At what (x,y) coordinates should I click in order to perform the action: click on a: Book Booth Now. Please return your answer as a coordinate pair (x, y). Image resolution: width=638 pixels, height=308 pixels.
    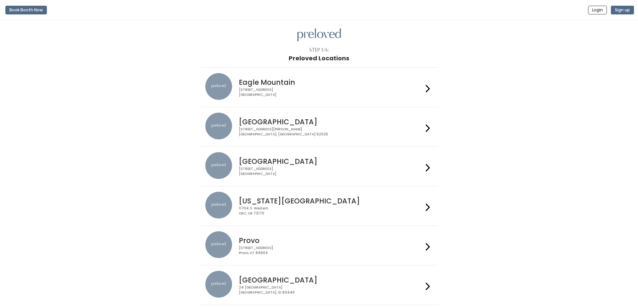
    Looking at the image, I should click on (26, 10).